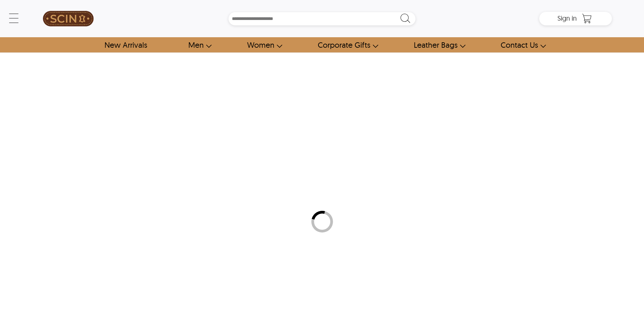 The image size is (644, 311). I want to click on a: Shop Leather Corporate Gifts, so click(345, 45).